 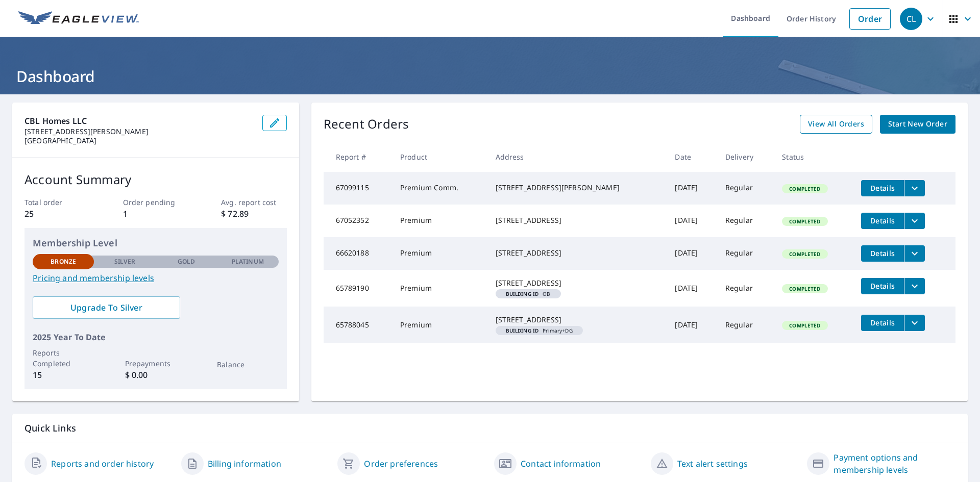 What do you see at coordinates (440, 157) in the screenshot?
I see `th: Product` at bounding box center [440, 157].